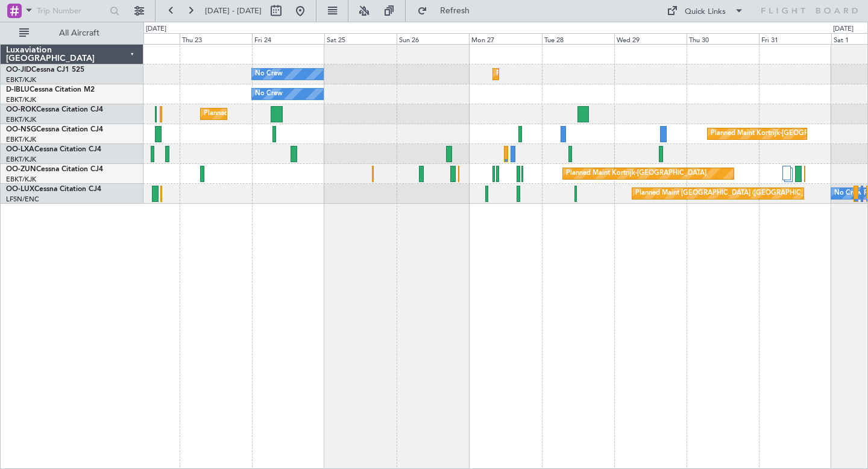  Describe the element at coordinates (45, 70) in the screenshot. I see `a: OO-JIDCessna CJ1 525` at that location.